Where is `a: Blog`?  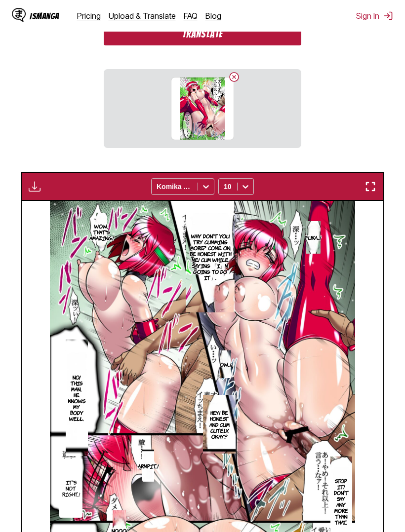
a: Blog is located at coordinates (213, 16).